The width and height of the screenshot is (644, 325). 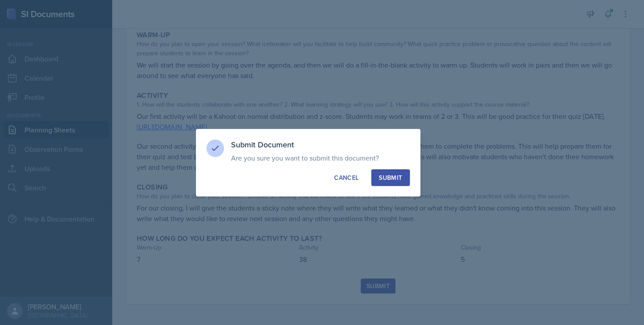 I want to click on div: Cancel, so click(x=346, y=178).